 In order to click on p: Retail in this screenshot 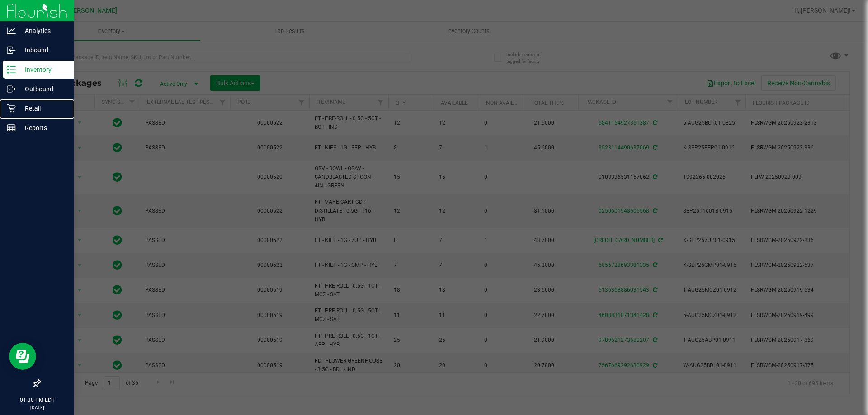, I will do `click(43, 109)`.